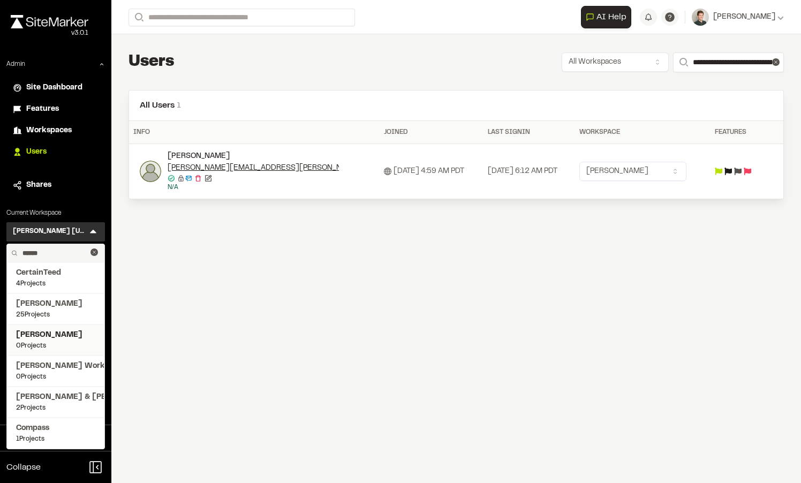  What do you see at coordinates (56, 88) in the screenshot?
I see `a: Site Dashboard` at bounding box center [56, 88].